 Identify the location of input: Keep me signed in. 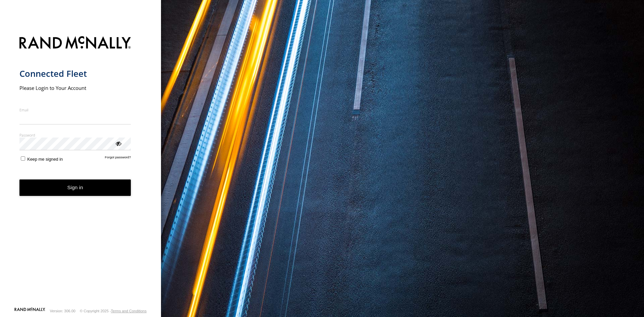
(22, 158).